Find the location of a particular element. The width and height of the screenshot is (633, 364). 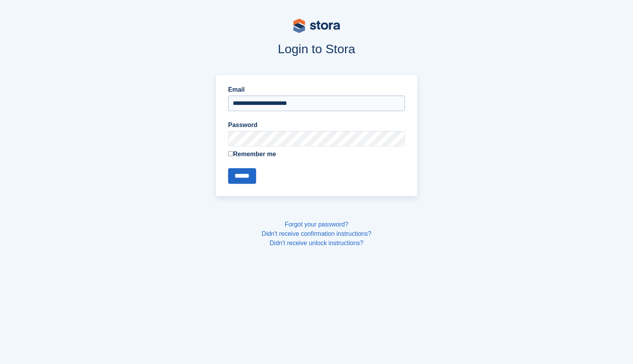

input: Remember me is located at coordinates (230, 153).